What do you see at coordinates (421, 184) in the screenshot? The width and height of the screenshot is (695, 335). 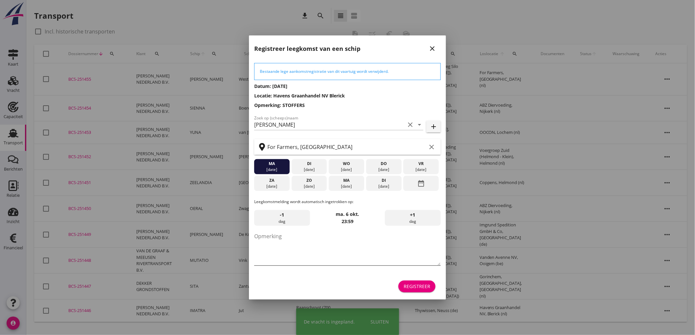 I see `i: date_range` at bounding box center [421, 184].